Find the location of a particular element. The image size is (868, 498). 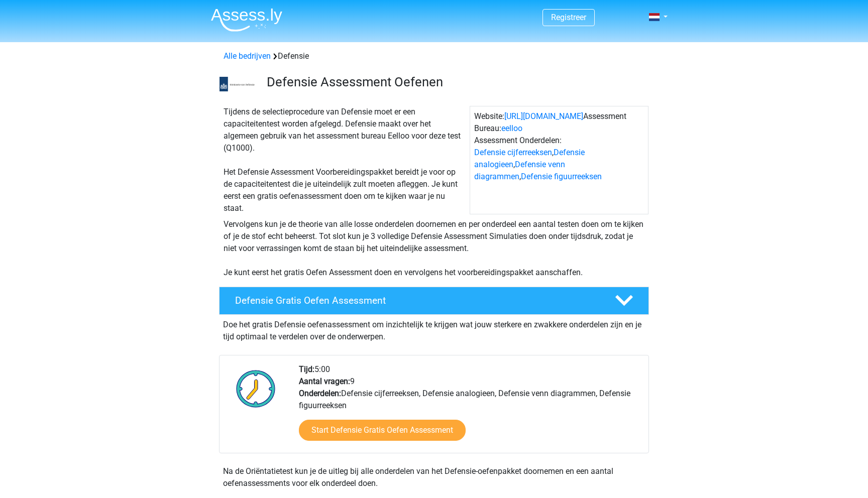

div: Website: Assessment Bureau: Assessment Onderdelen: , , , is located at coordinates (559, 160).